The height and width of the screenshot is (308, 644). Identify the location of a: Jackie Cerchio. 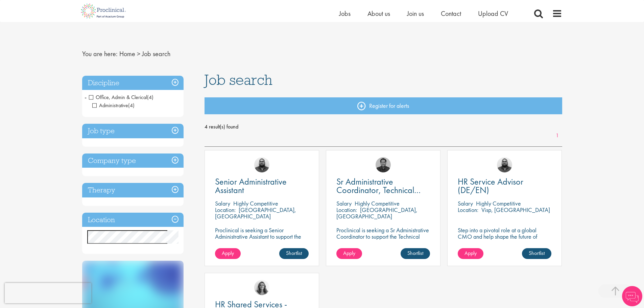
(262, 287).